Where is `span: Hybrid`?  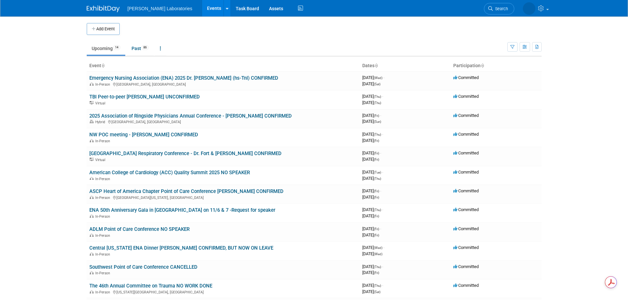
span: Hybrid is located at coordinates (101, 122).